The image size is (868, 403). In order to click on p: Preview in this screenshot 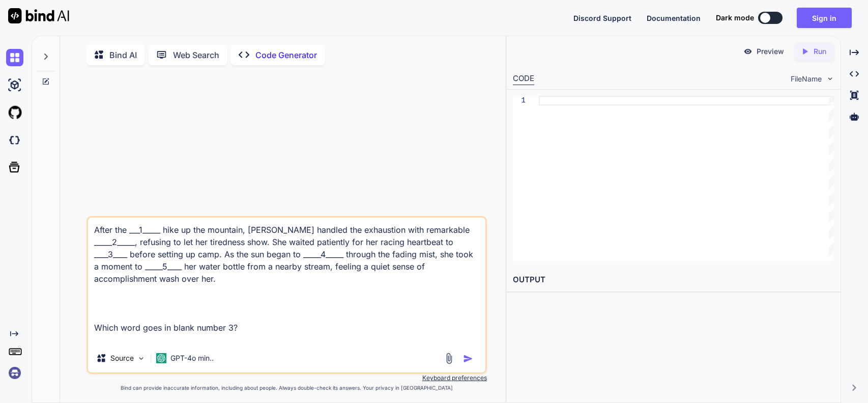, I will do `click(770, 52)`.